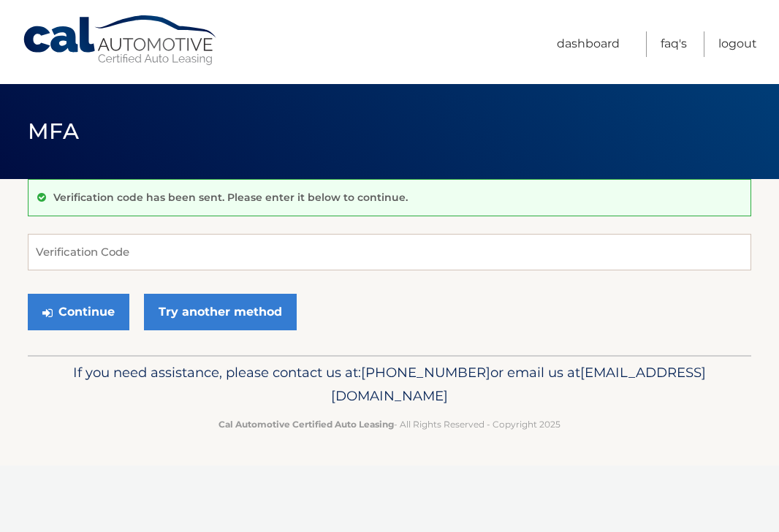 This screenshot has height=532, width=779. I want to click on p: - All Rights Reserved - Copyright 2025, so click(390, 424).